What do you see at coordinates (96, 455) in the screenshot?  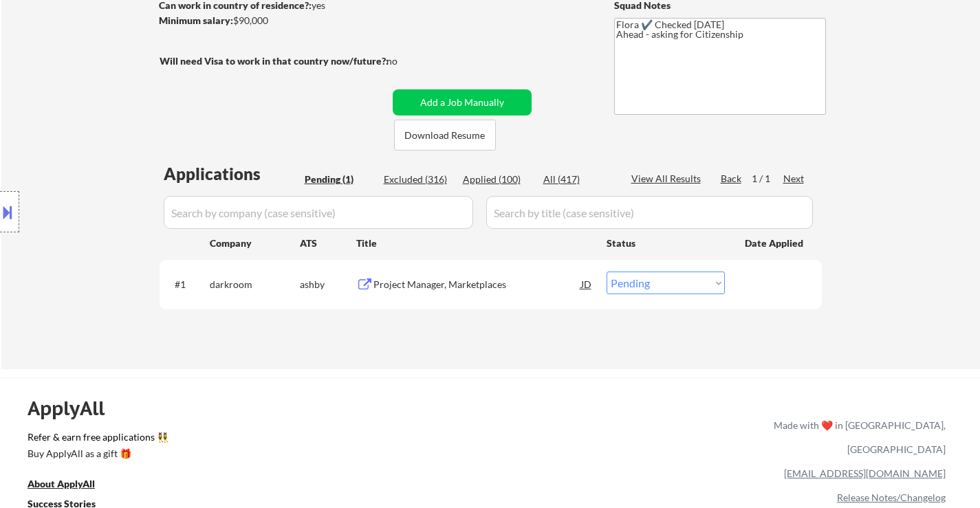 I see `a: Buy ApplyAll as a gift 🎁` at bounding box center [96, 455].